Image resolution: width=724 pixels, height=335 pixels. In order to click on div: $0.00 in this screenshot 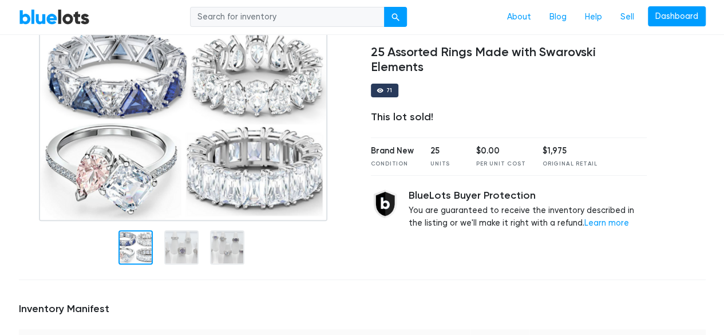, I will do `click(501, 151)`.